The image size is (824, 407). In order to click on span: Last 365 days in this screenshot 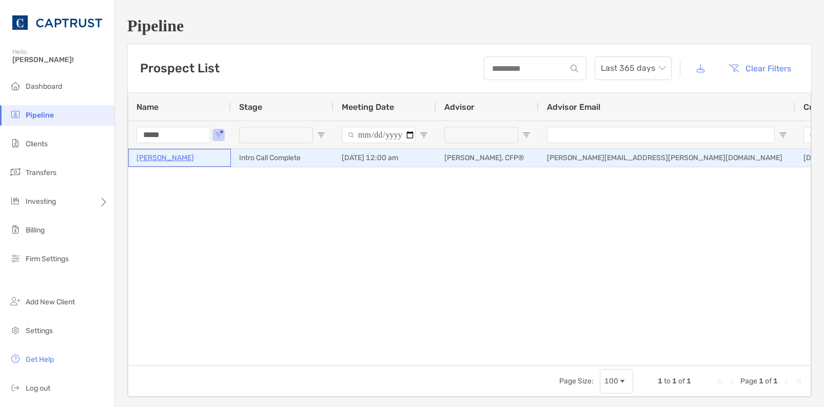, I will do `click(633, 68)`.